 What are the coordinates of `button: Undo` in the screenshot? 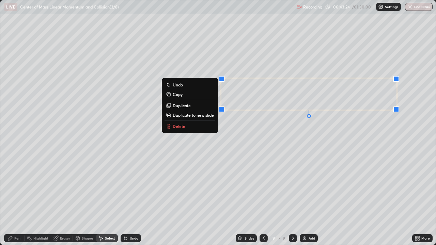 It's located at (190, 85).